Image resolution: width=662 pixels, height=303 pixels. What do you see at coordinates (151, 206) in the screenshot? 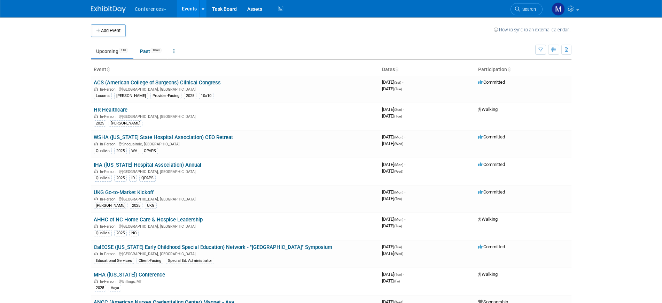
I see `div: UKG` at bounding box center [151, 206].